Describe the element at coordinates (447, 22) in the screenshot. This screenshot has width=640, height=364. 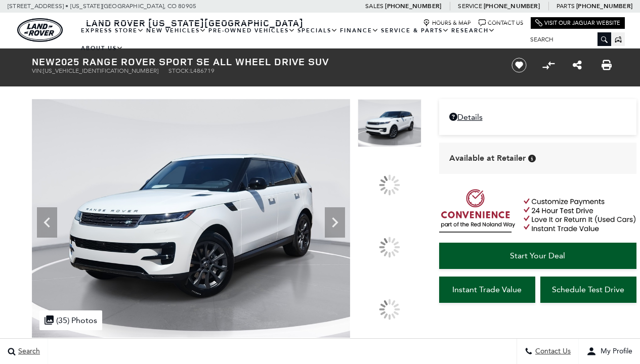
I see `a: Hours & Map` at that location.